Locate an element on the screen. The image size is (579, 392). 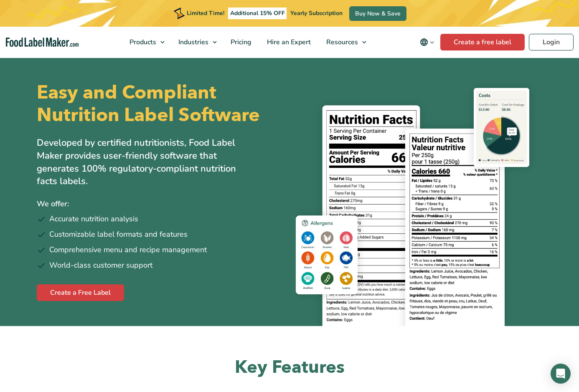
span: Pricing is located at coordinates (240, 42).